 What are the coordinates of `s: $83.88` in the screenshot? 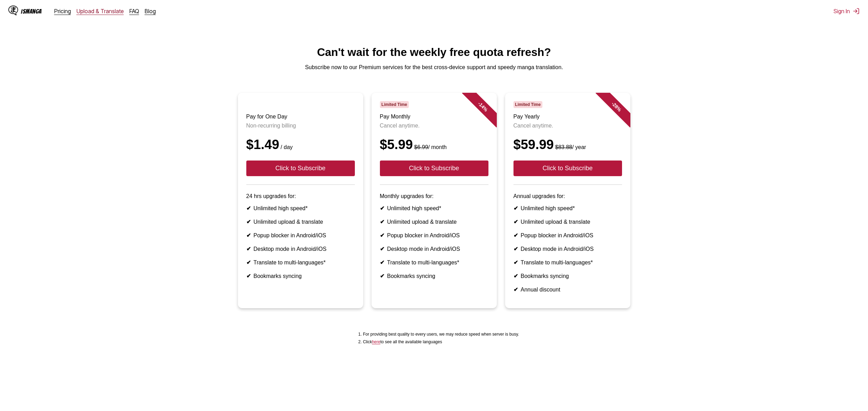 It's located at (564, 147).